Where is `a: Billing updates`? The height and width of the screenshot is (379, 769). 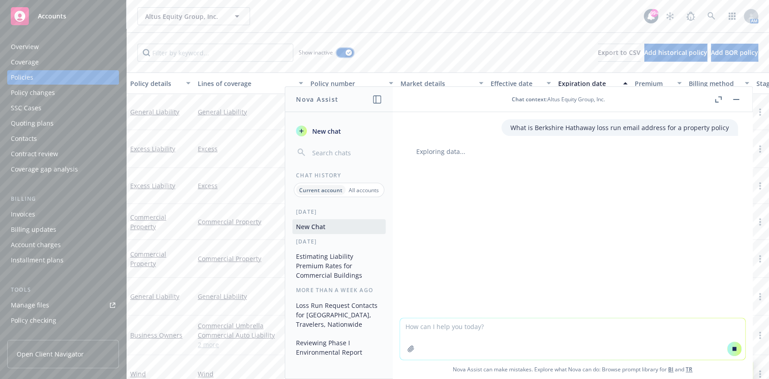
a: Billing updates is located at coordinates (63, 230).